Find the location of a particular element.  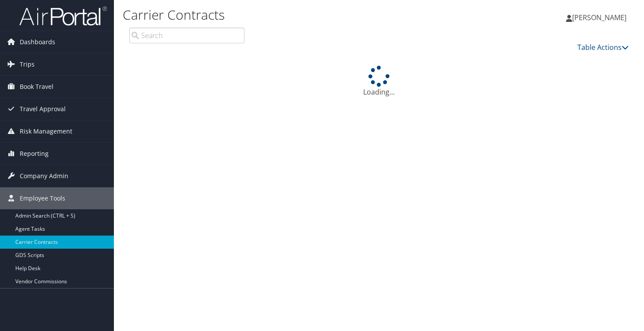

span: Risk Management is located at coordinates (46, 132).